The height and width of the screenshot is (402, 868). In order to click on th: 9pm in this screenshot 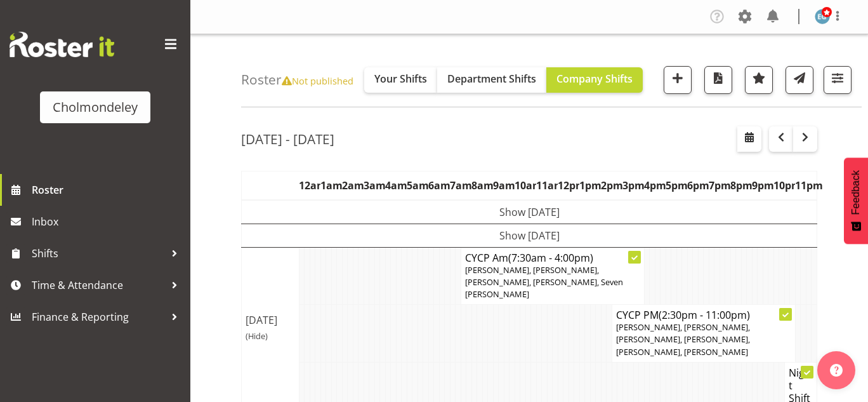, I will do `click(763, 186)`.